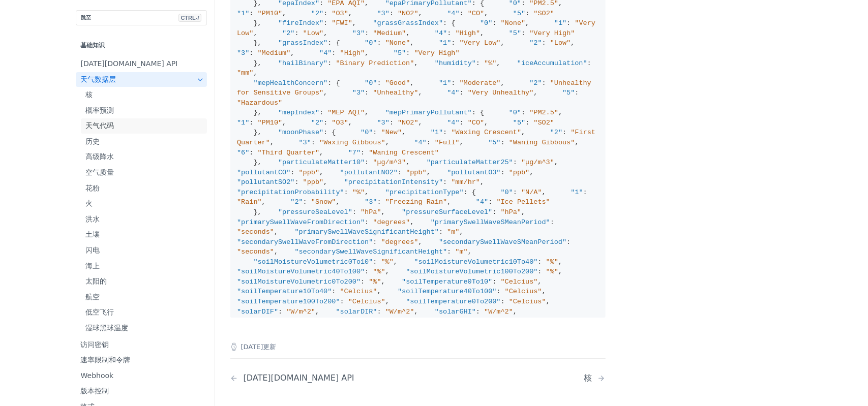  What do you see at coordinates (95, 391) in the screenshot?
I see `font: 版本控制` at bounding box center [95, 391].